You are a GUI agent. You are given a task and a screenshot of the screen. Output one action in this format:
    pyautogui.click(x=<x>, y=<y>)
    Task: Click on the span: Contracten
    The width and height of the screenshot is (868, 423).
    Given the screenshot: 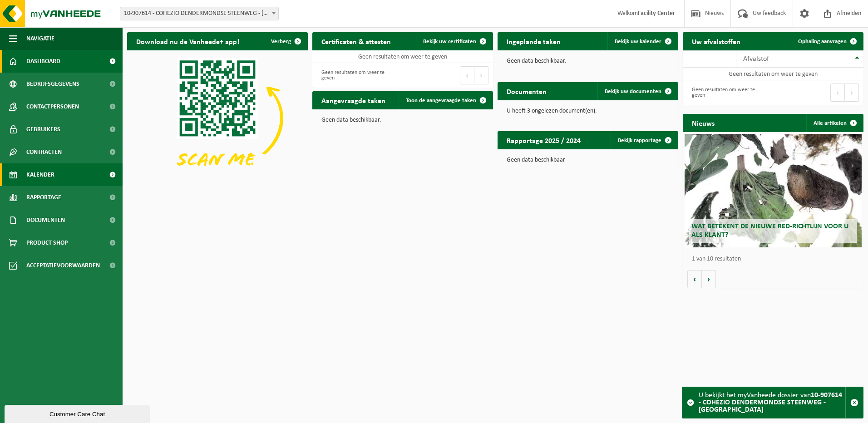 What is the action you would take?
    pyautogui.click(x=44, y=152)
    